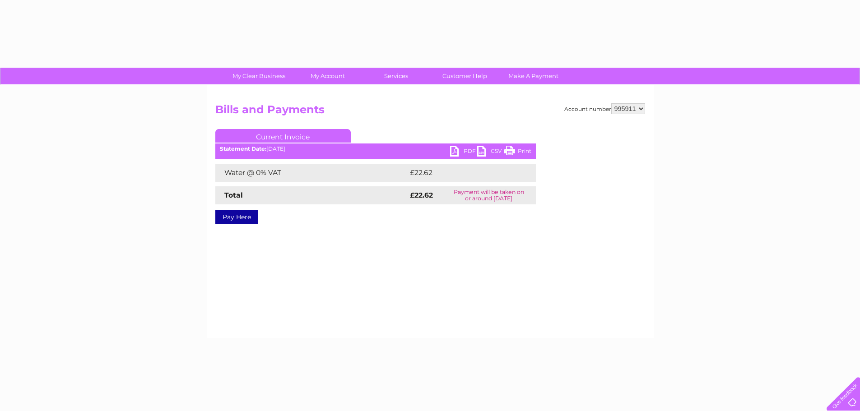 The height and width of the screenshot is (411, 860). Describe the element at coordinates (463, 152) in the screenshot. I see `a: PDF` at that location.